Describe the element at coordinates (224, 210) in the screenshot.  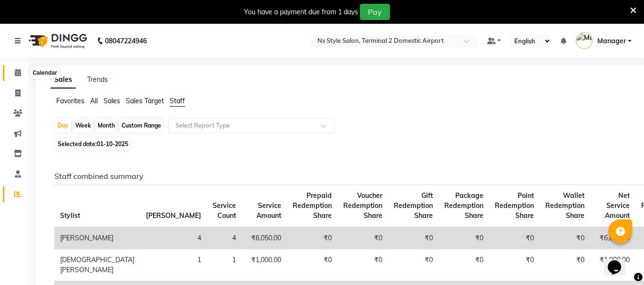
I see `span: Service Count` at that location.